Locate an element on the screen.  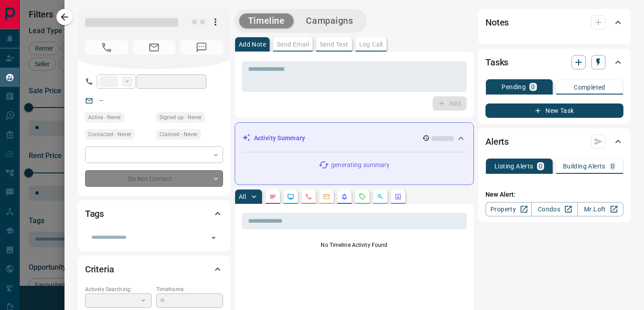
p: New Alert: is located at coordinates (554, 195).